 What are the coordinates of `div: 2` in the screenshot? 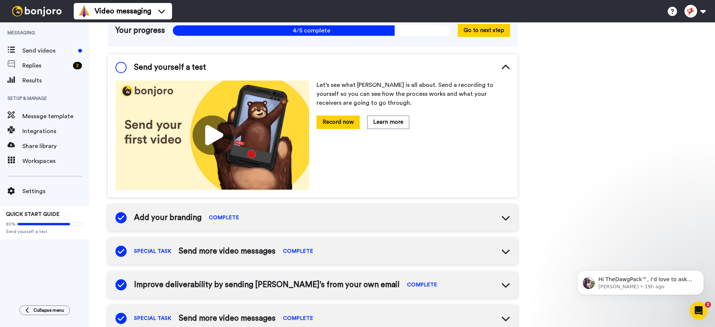 It's located at (77, 66).